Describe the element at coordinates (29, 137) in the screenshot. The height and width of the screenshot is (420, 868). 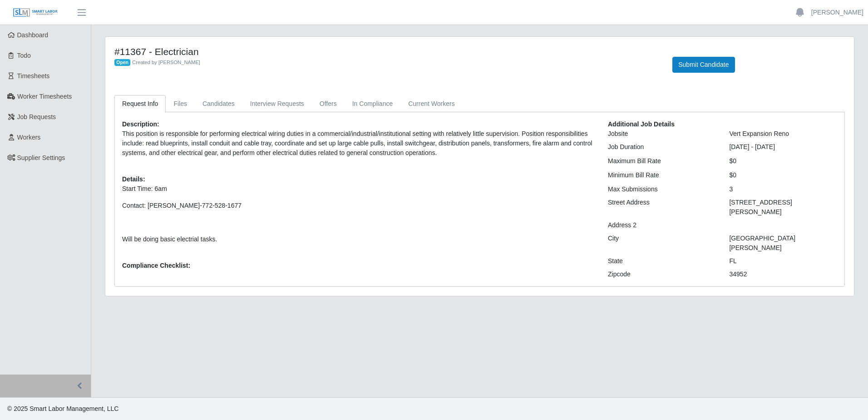
I see `span: Workers` at that location.